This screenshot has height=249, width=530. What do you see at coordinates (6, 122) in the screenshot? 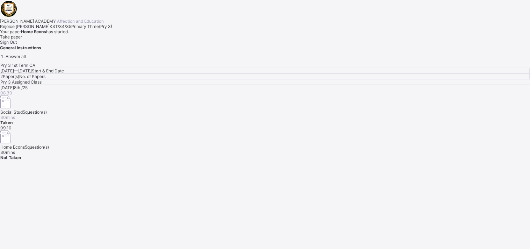
I see `span: Taken` at bounding box center [6, 122].